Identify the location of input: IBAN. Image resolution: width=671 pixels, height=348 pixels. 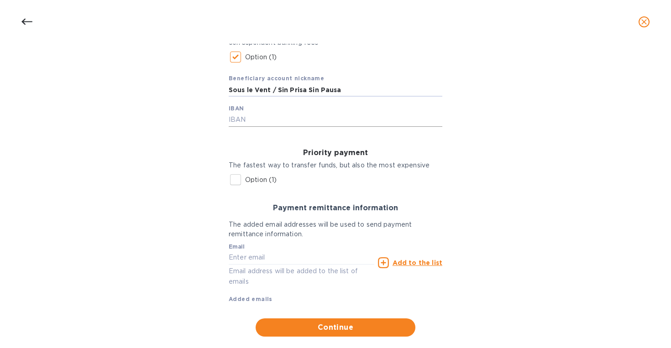
(336, 120).